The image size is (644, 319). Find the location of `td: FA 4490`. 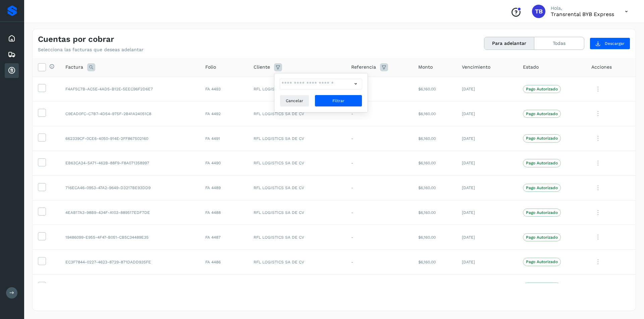

td: FA 4490 is located at coordinates (224, 163).